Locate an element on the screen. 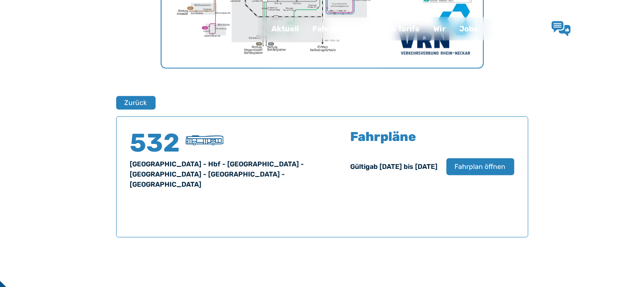  div: Tickets & Tarife is located at coordinates (390, 28).